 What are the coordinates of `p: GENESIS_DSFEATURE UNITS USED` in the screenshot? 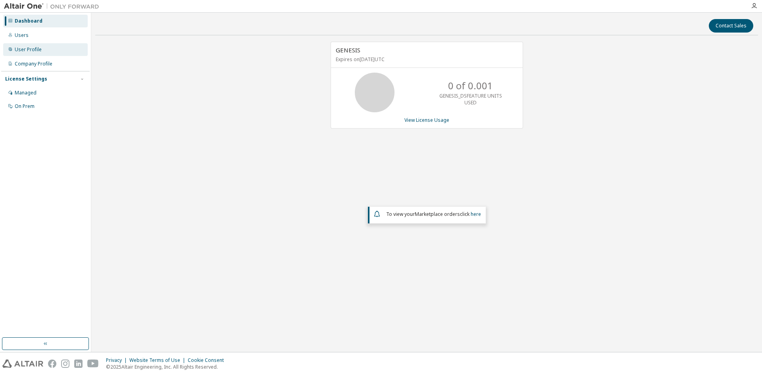 It's located at (471, 99).